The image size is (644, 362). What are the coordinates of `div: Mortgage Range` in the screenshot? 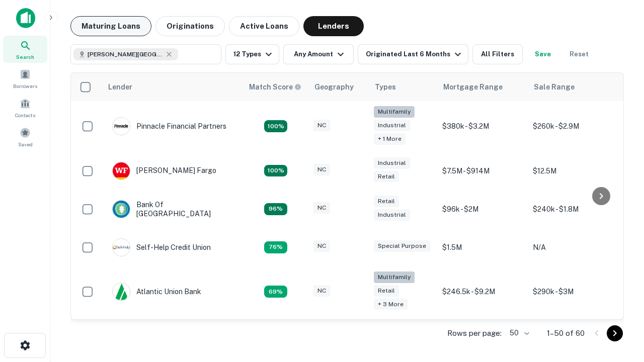 It's located at (473, 87).